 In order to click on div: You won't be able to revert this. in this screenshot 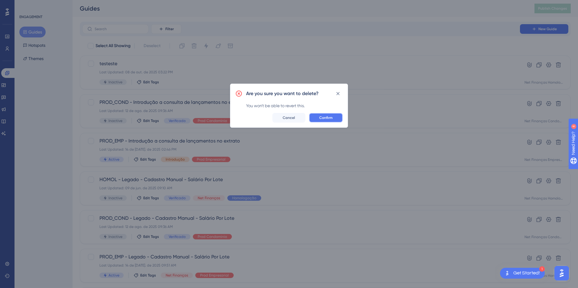, I will do `click(294, 106)`.